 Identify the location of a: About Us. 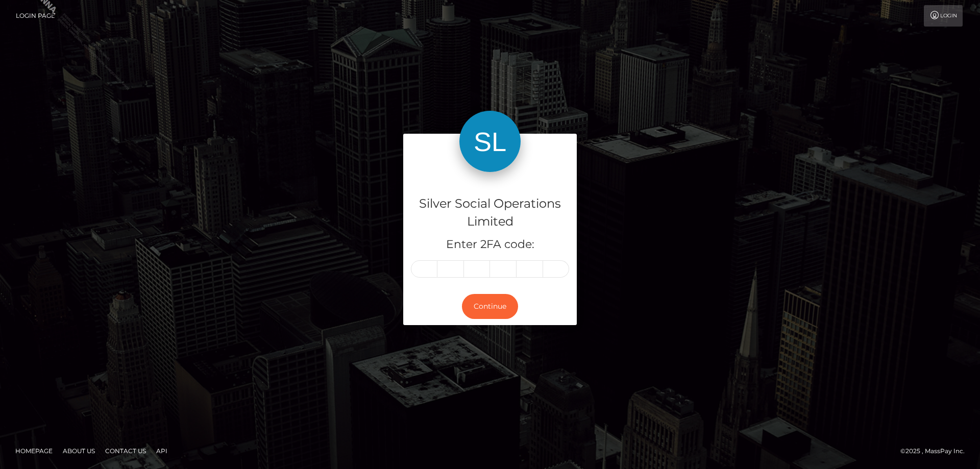
(79, 451).